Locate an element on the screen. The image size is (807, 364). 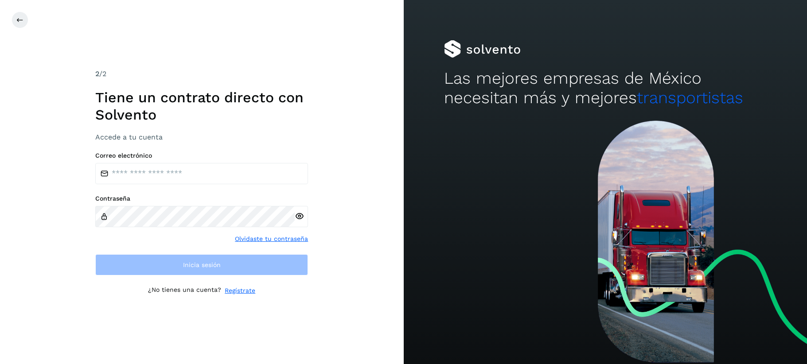
label: Correo electrónico is located at coordinates (202, 156).